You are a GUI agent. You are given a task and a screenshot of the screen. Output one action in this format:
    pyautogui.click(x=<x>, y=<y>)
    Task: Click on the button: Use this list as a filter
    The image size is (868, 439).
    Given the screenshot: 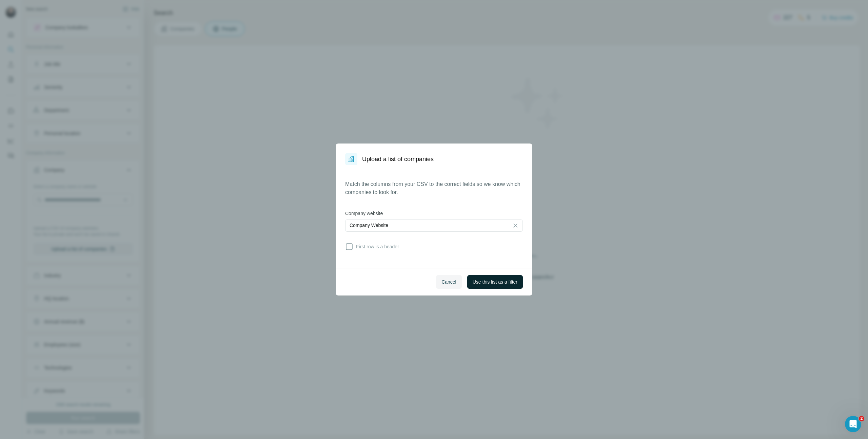 What is the action you would take?
    pyautogui.click(x=495, y=282)
    